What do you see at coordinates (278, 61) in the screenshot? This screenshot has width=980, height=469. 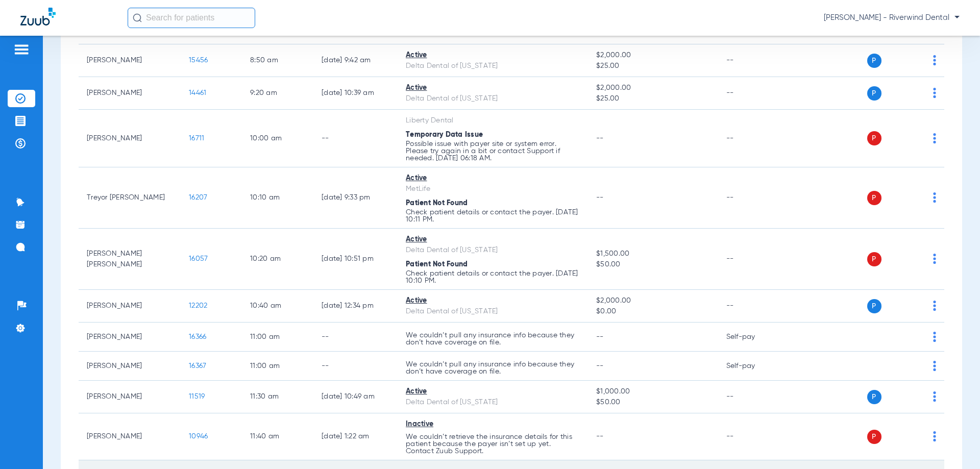 I see `td: 8:50 AM` at bounding box center [278, 61].